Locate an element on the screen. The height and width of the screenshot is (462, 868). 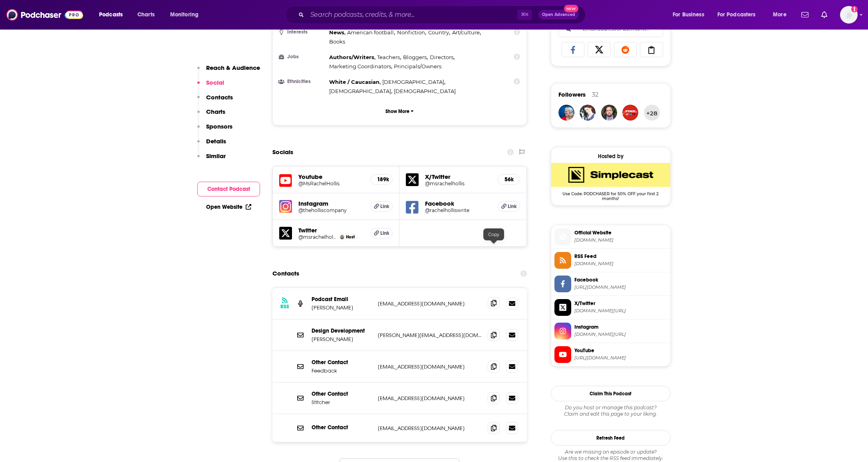
span: Authors/Writers is located at coordinates (351, 57).